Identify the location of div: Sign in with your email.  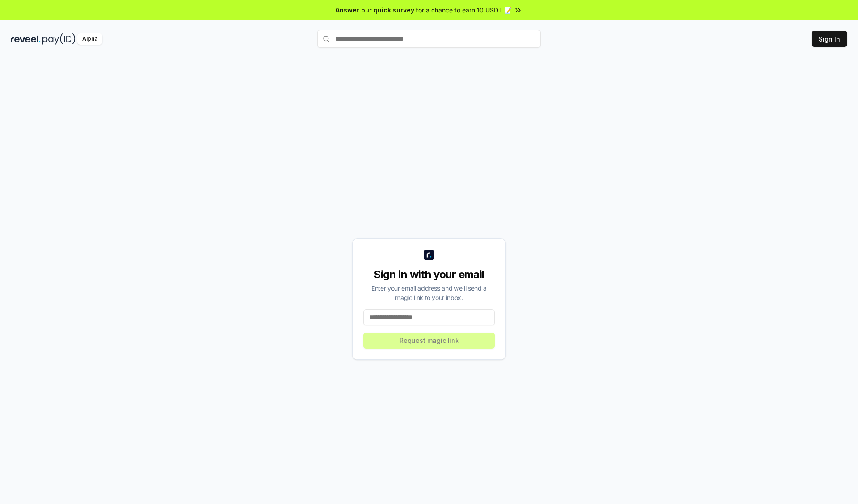
(429, 275).